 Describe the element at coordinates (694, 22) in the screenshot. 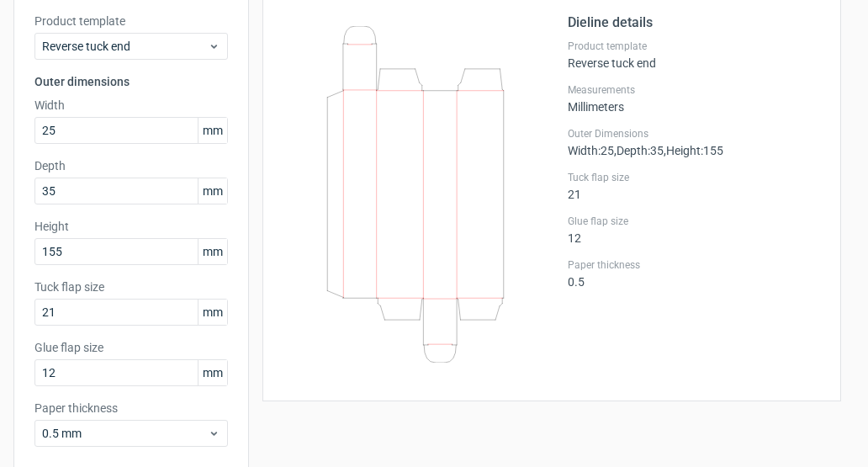

I see `h2: Dieline details` at that location.